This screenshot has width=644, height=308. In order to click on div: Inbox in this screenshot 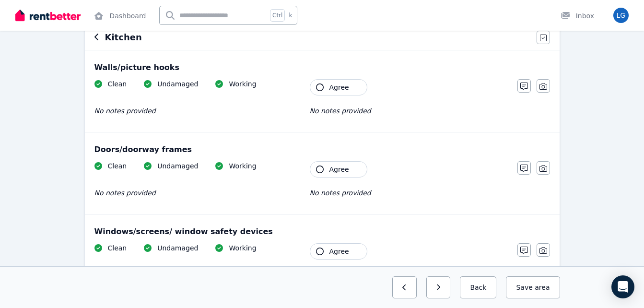, I will do `click(578, 16)`.